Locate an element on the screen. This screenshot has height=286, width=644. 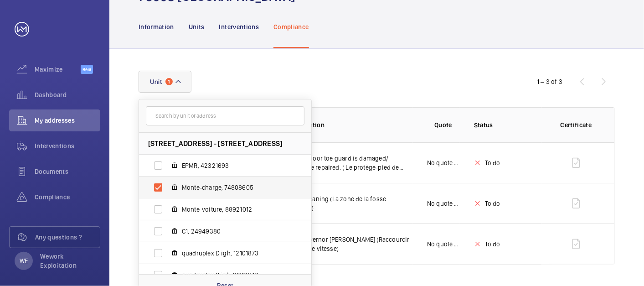
span: Dashboard is located at coordinates (67, 95).